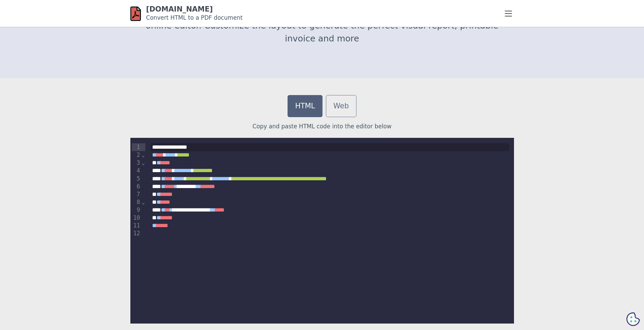 The width and height of the screenshot is (644, 330). I want to click on div: 7, so click(137, 194).